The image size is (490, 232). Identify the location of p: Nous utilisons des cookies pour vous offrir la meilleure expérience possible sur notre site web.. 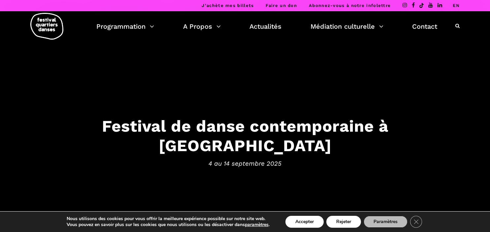
(168, 219).